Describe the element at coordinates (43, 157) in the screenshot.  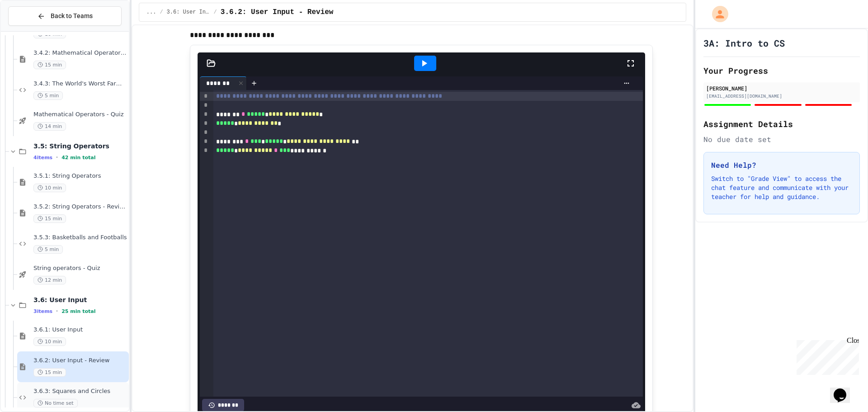
I see `span: 4 items` at that location.